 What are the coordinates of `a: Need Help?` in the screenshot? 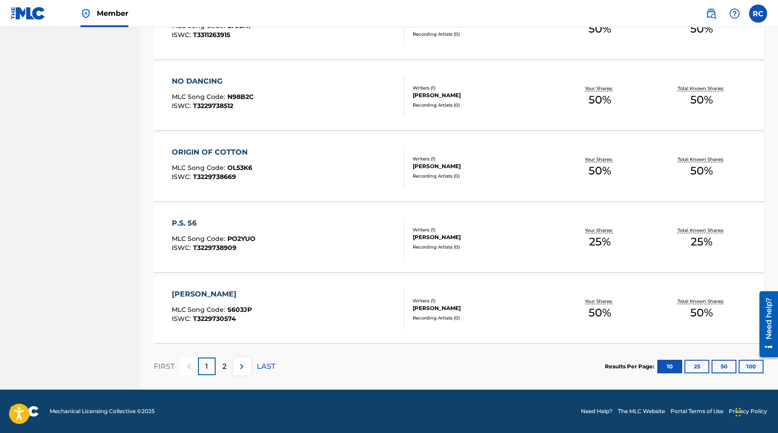 It's located at (597, 411).